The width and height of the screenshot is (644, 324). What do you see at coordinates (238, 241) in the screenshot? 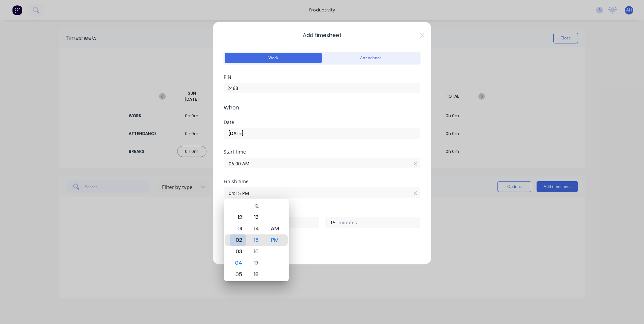
I see `div: 02` at bounding box center [238, 241].